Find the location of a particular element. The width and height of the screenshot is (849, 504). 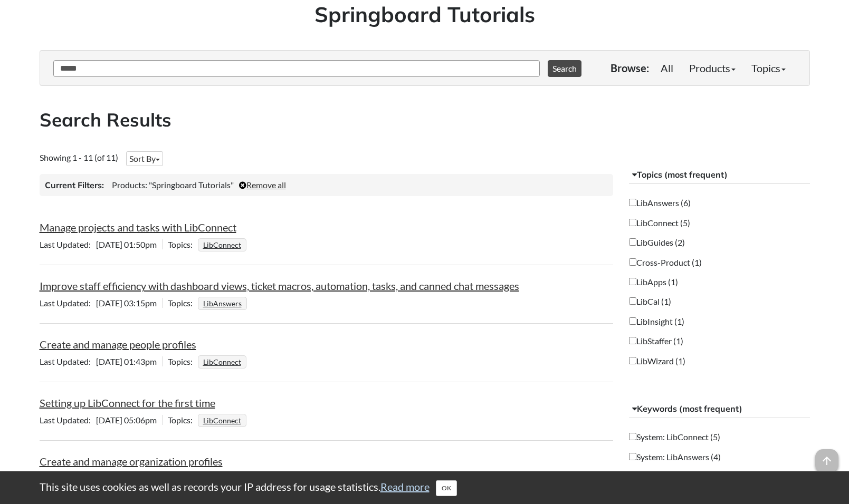

label: Cross-Product (1) is located at coordinates (665, 262).